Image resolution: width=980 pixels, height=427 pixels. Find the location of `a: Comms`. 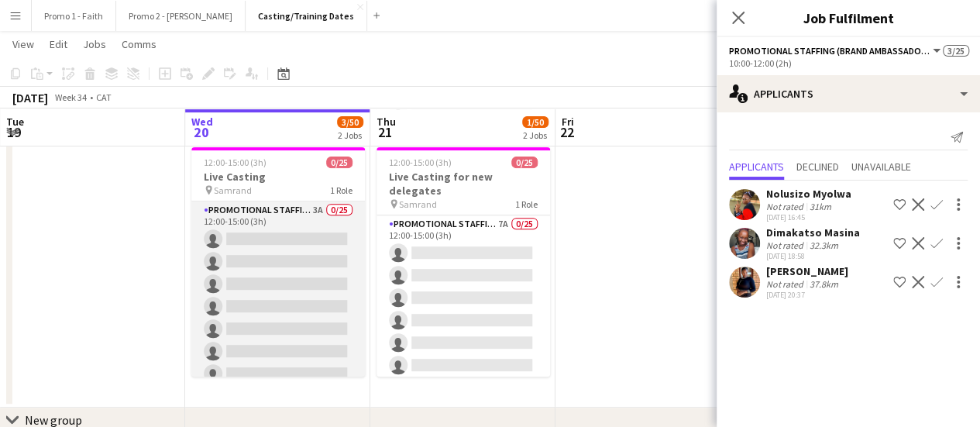

a: Comms is located at coordinates (139, 44).